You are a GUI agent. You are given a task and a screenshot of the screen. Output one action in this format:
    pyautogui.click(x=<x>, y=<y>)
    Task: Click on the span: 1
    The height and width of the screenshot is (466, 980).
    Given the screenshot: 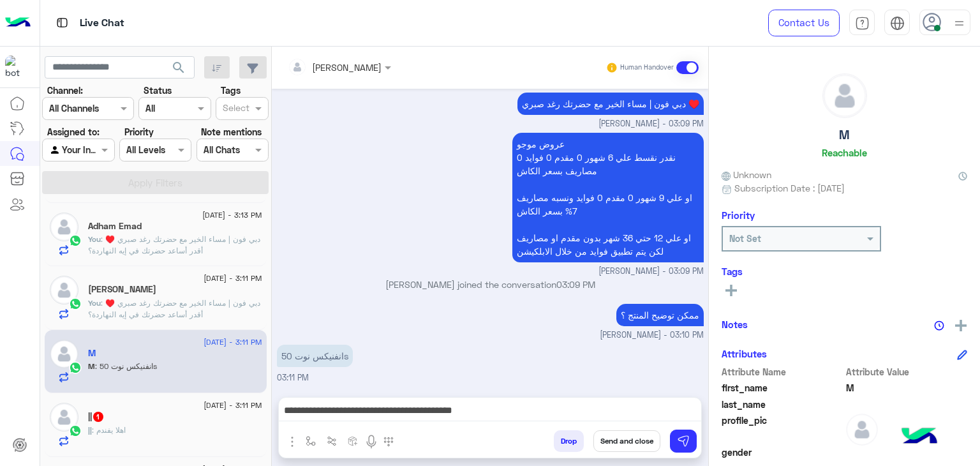 What is the action you would take?
    pyautogui.click(x=98, y=417)
    